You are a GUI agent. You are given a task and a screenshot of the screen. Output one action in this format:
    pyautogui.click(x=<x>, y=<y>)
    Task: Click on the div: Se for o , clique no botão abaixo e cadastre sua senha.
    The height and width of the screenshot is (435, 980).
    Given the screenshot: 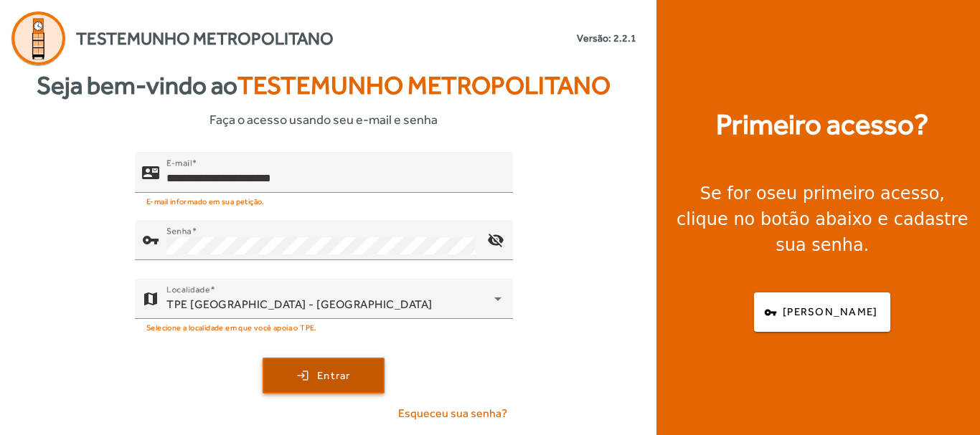 What is the action you would take?
    pyautogui.click(x=823, y=220)
    